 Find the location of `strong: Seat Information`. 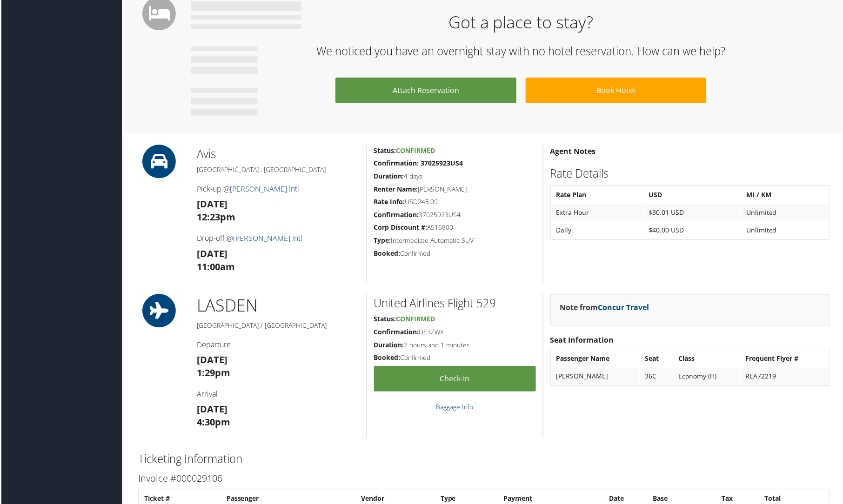

strong: Seat Information is located at coordinates (582, 340).